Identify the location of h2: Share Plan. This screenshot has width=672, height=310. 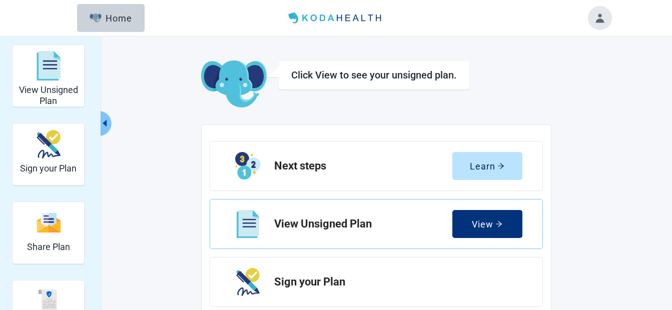
(49, 247).